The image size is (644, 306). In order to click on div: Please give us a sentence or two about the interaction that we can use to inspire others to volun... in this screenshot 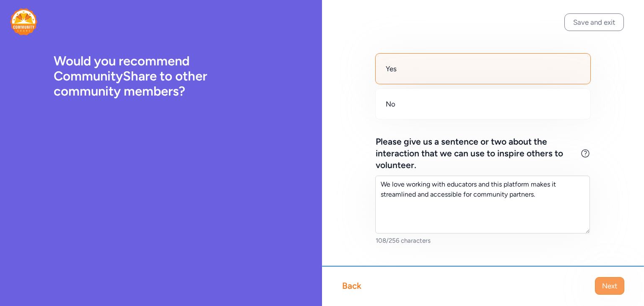, I will do `click(476, 153)`.